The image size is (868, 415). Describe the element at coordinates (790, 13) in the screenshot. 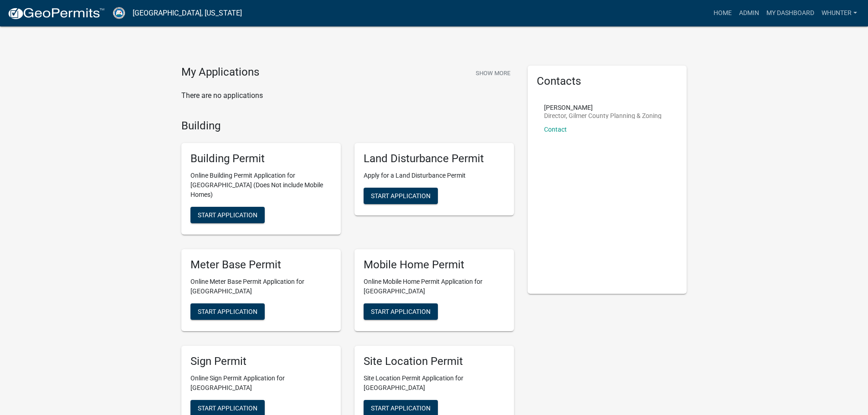

I see `a: My Dashboard` at that location.